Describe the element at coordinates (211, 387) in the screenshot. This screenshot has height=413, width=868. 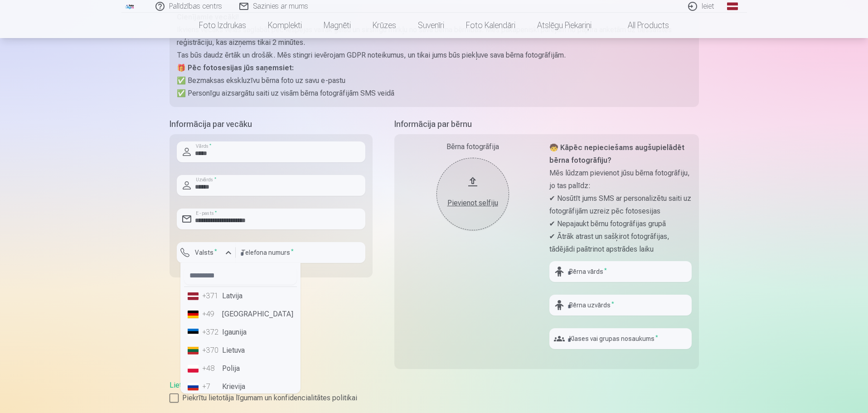
I see `div: +7` at that location.